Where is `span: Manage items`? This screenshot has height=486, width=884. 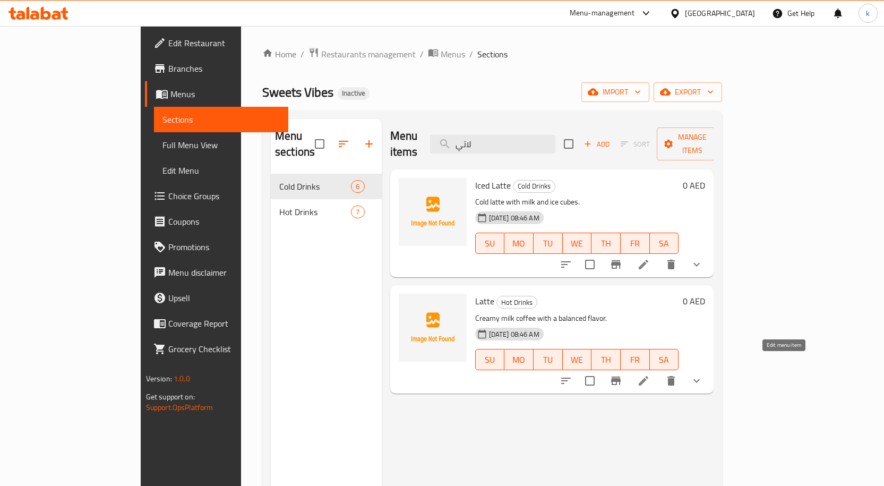
span: Manage items is located at coordinates (693, 144).